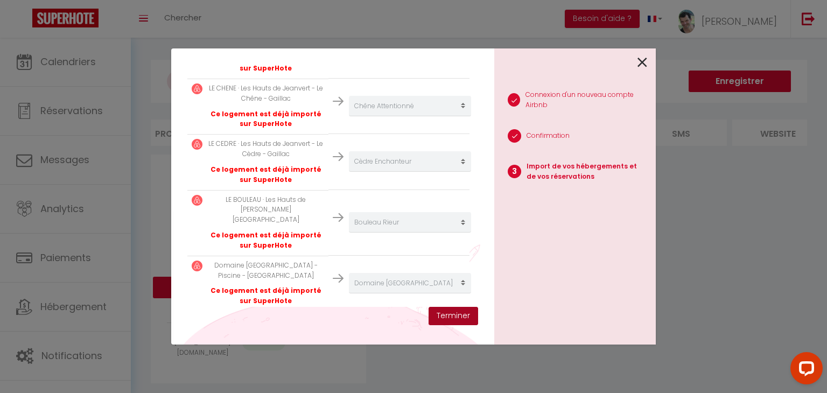 This screenshot has width=827, height=393. What do you see at coordinates (586, 100) in the screenshot?
I see `p: Connexion d'un nouveau compte Airbnb` at bounding box center [586, 100].